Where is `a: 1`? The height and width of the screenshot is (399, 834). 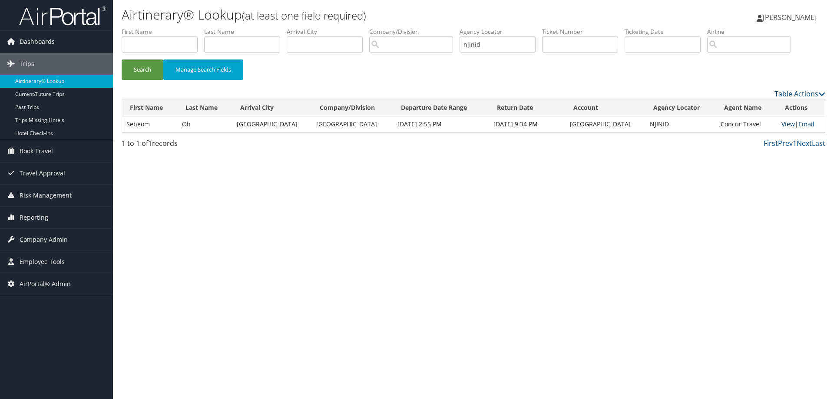 a: 1 is located at coordinates (794, 143).